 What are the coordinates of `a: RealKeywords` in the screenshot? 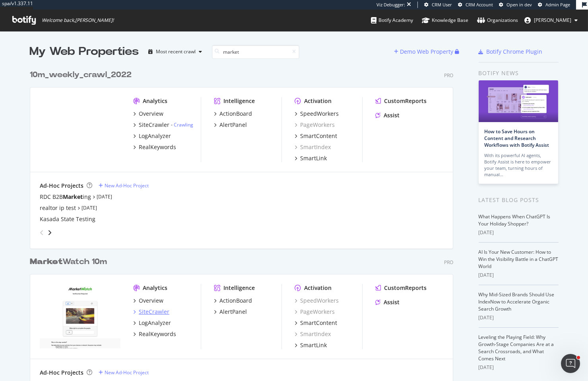 It's located at (154, 147).